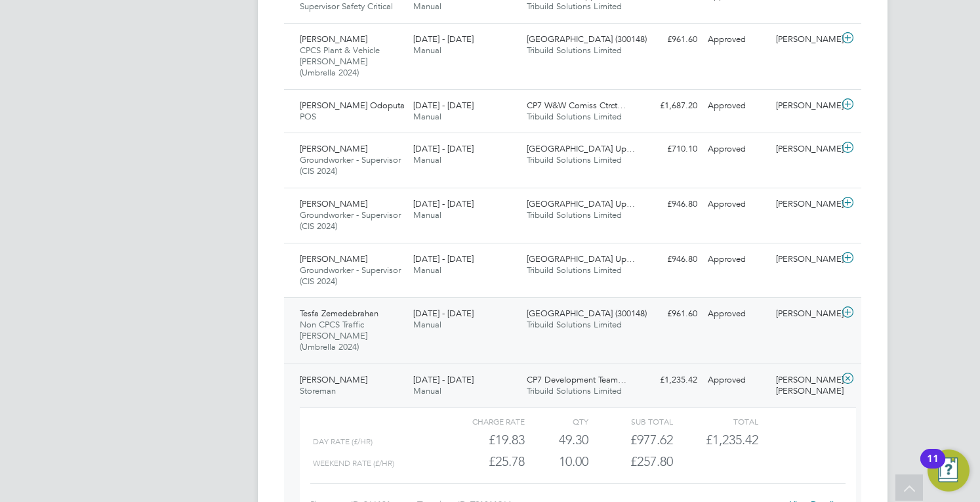 The height and width of the screenshot is (502, 980). I want to click on div: QTY, so click(557, 421).